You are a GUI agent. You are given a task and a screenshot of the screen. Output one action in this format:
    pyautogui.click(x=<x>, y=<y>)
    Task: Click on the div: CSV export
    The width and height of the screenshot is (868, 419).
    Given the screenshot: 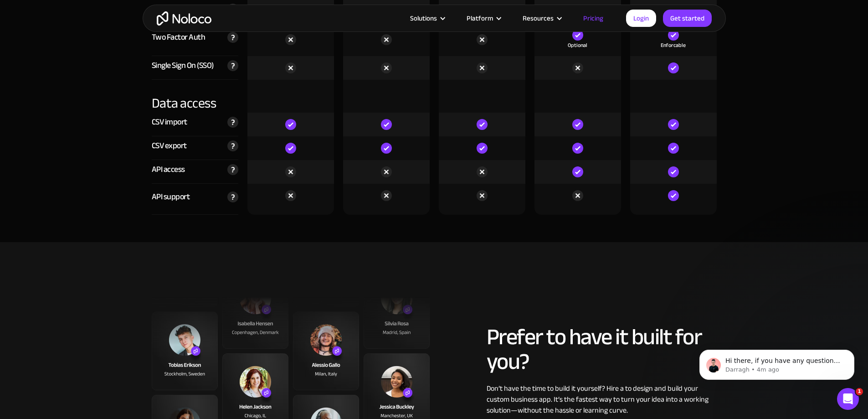 What is the action you would take?
    pyautogui.click(x=169, y=146)
    